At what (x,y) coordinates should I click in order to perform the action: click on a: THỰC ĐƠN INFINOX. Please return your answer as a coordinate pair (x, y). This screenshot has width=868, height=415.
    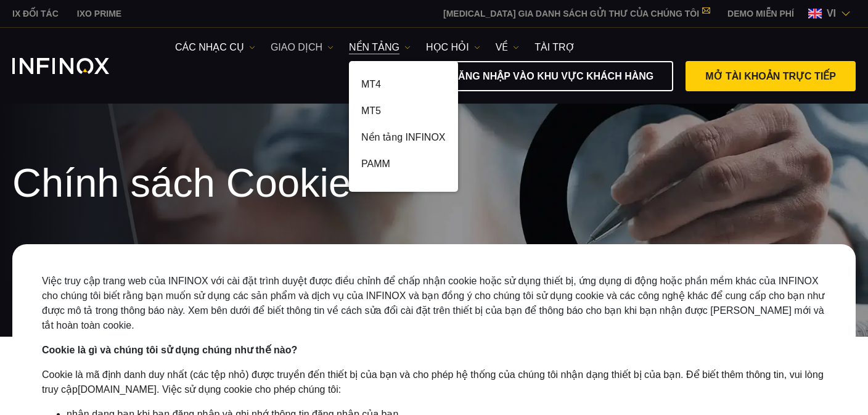
    Looking at the image, I should click on (760, 13).